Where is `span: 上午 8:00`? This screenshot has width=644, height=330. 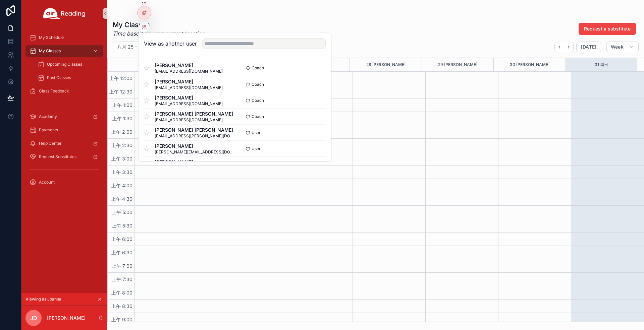 span: 上午 8:00 is located at coordinates (122, 292).